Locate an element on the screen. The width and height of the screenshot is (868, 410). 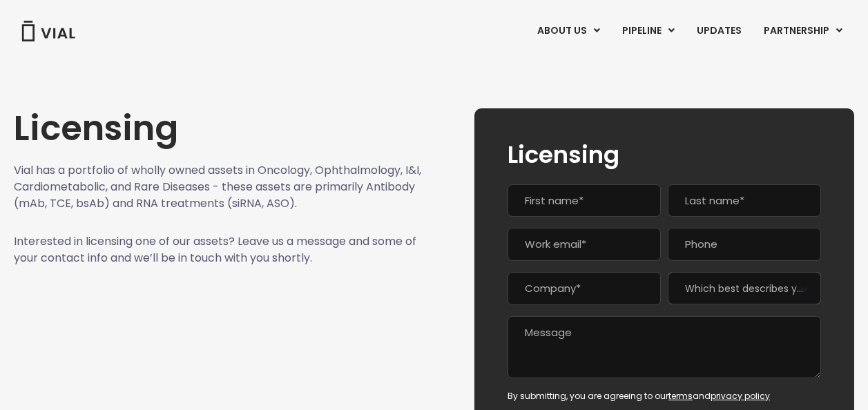
a: UPDATES is located at coordinates (719, 31).